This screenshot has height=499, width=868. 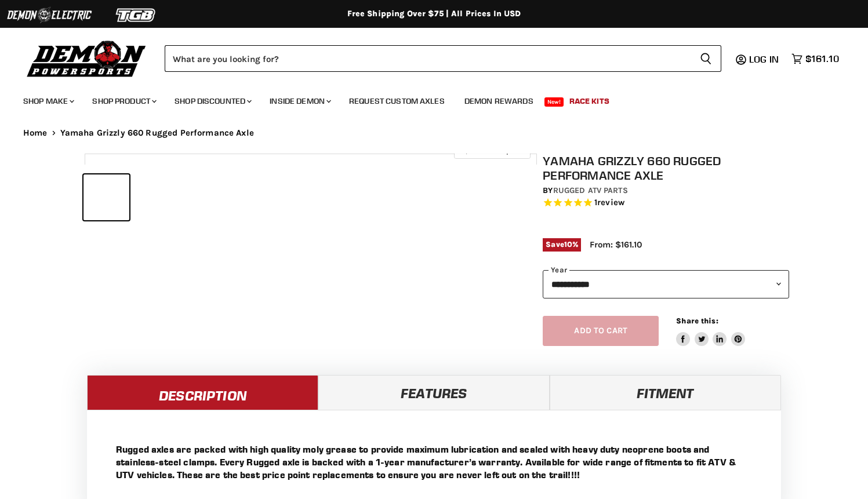 What do you see at coordinates (427, 59) in the screenshot?
I see `input: Search` at bounding box center [427, 59].